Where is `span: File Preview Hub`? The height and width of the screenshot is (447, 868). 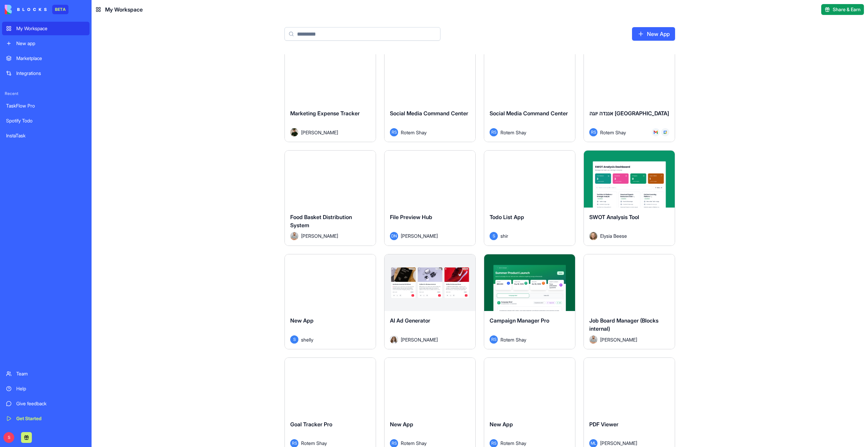
span: File Preview Hub is located at coordinates (411, 217).